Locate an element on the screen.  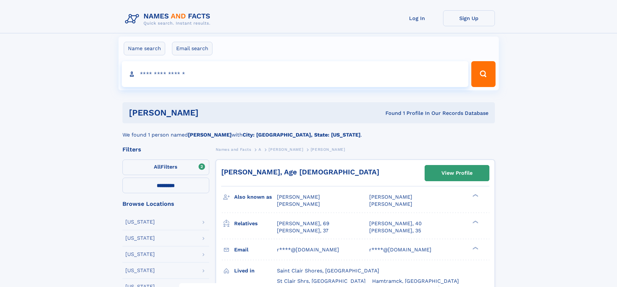
span: A is located at coordinates (260, 150).